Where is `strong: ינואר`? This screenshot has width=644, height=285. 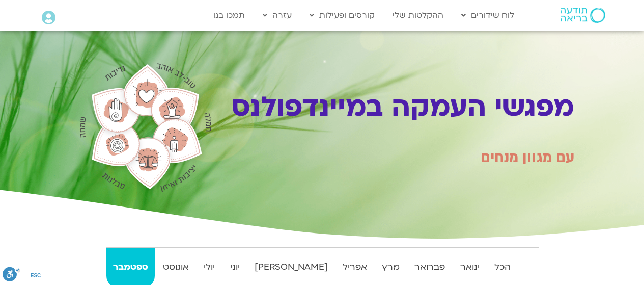 strong: ינואר is located at coordinates (469, 267).